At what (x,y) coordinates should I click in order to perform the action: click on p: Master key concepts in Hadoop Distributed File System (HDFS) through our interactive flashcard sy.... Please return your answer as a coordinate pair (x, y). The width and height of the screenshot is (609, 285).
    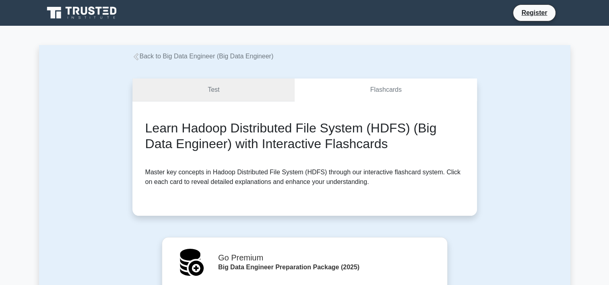
    Looking at the image, I should click on (305, 177).